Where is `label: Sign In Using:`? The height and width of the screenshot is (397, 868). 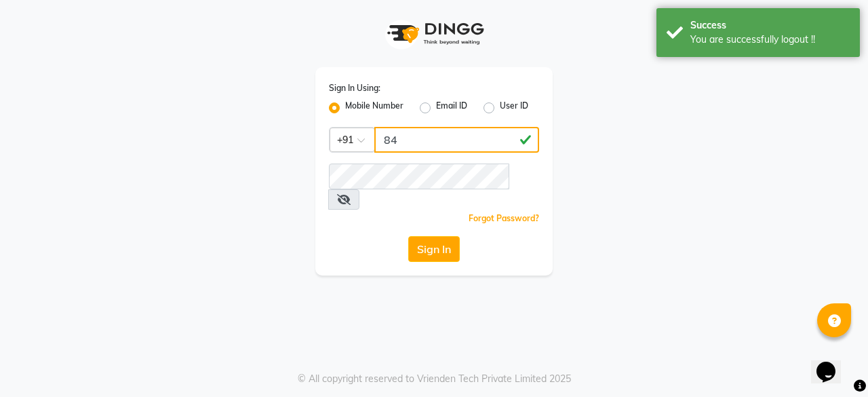 label: Sign In Using: is located at coordinates (355, 88).